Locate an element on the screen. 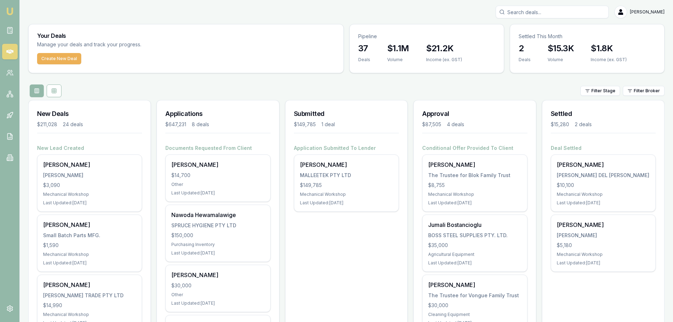 This screenshot has width=673, height=322. div: $14,990 is located at coordinates (89, 305).